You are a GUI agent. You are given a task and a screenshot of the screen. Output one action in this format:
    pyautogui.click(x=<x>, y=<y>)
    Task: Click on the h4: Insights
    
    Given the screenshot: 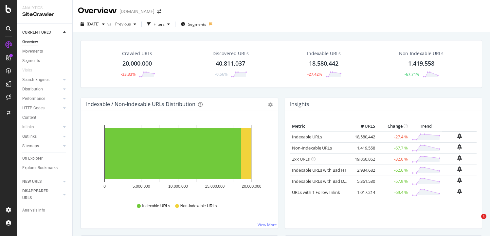 What is the action you would take?
    pyautogui.click(x=299, y=104)
    